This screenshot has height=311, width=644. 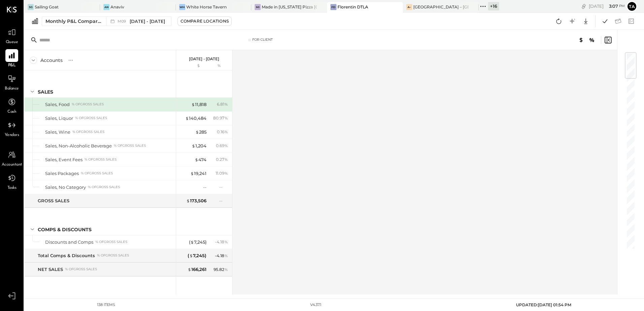 I want to click on a: Vendors, so click(x=12, y=129).